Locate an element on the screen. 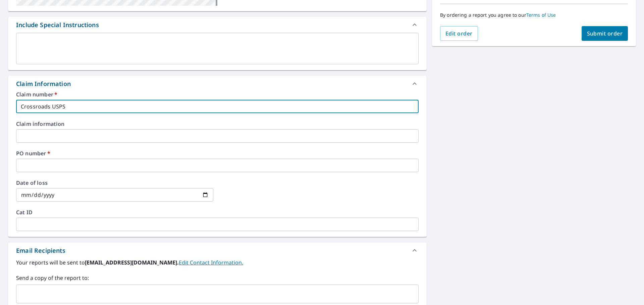  p: By ordering a report you agree to our is located at coordinates (534, 15).